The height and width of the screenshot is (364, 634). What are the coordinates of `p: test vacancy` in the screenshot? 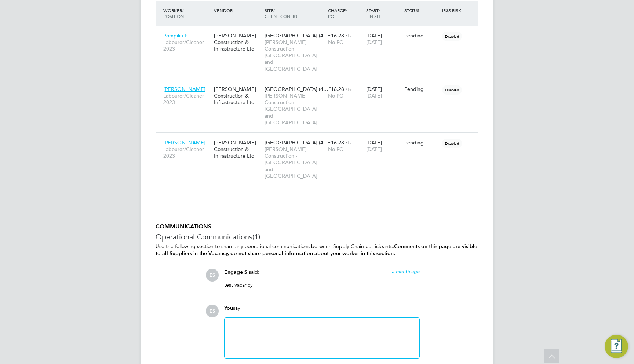 It's located at (322, 284).